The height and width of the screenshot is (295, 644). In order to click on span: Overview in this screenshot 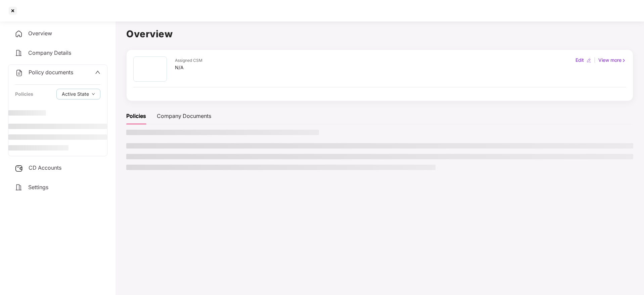, I will do `click(40, 33)`.